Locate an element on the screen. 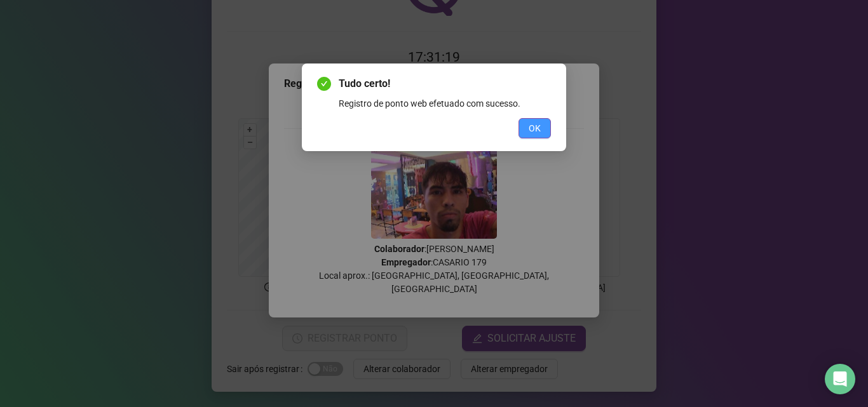 Image resolution: width=868 pixels, height=407 pixels. span: OK is located at coordinates (534, 128).